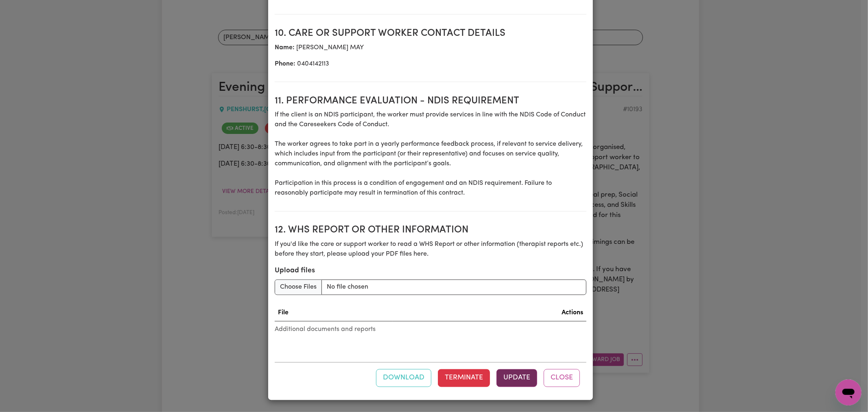  Describe the element at coordinates (562, 378) in the screenshot. I see `button: Close` at that location.